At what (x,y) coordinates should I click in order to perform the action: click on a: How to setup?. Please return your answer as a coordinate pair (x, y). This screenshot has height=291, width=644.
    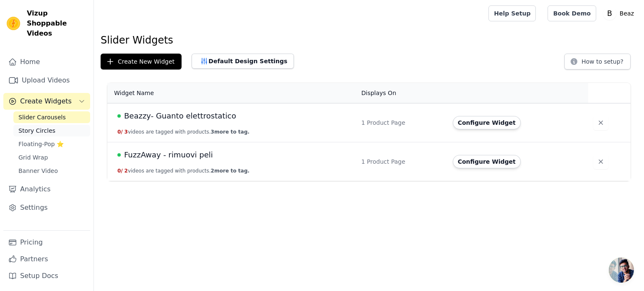
    Looking at the image, I should click on (598, 63).